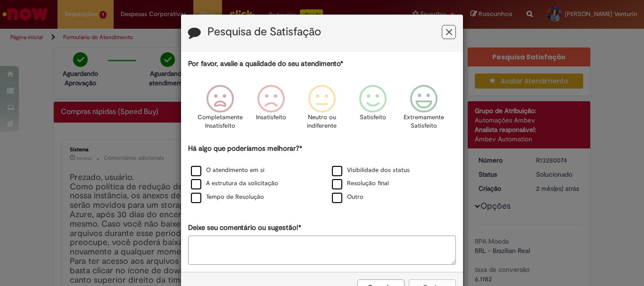  I want to click on div: Insatisfeito, so click(271, 110).